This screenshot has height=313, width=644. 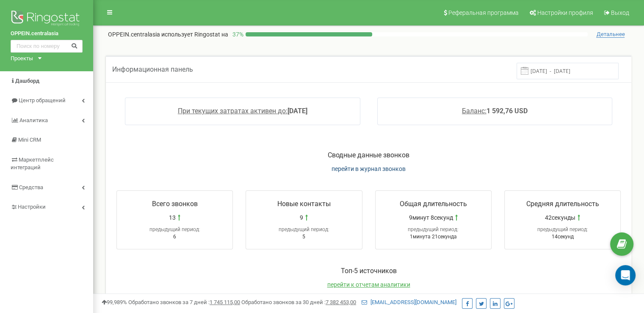 What do you see at coordinates (233, 111) in the screenshot?
I see `span: При текущих затратах активен до:` at bounding box center [233, 111].